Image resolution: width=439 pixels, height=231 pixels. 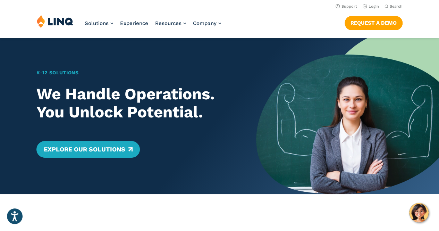 I want to click on span: Company, so click(x=205, y=23).